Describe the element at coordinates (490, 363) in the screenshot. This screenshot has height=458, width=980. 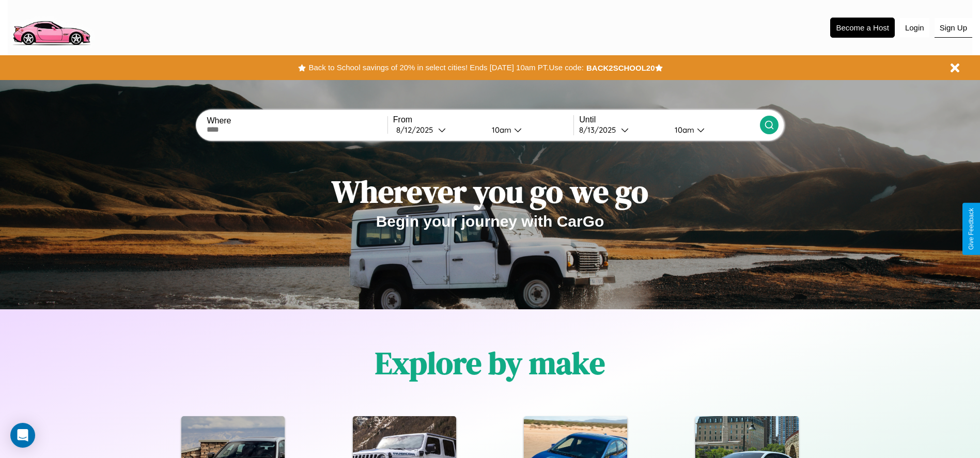
I see `h1: Explore by make` at that location.